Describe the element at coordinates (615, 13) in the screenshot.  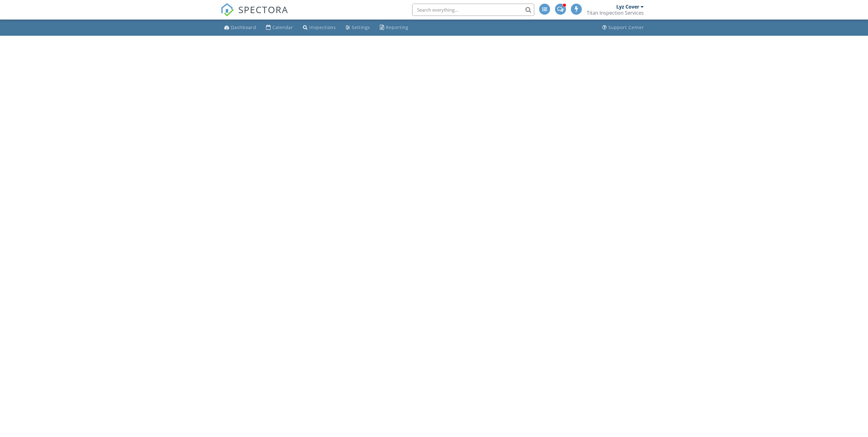
I see `div: Titan Inspection Services` at that location.